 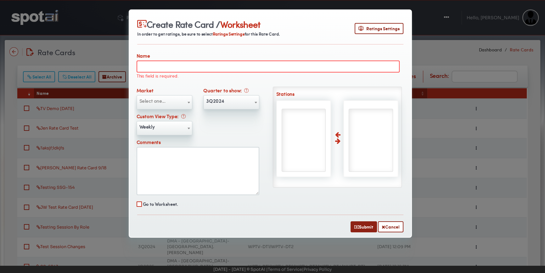 I want to click on button: Ratings Settings, so click(x=379, y=28).